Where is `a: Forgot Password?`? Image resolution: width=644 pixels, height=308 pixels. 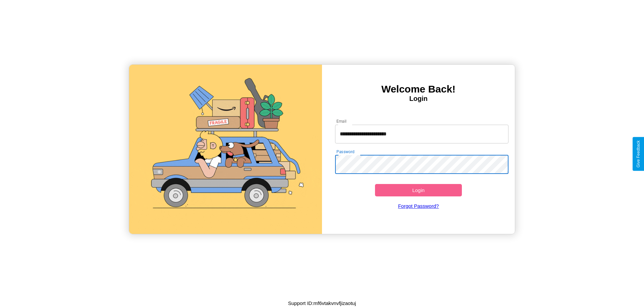 a: Forgot Password? is located at coordinates (419, 206).